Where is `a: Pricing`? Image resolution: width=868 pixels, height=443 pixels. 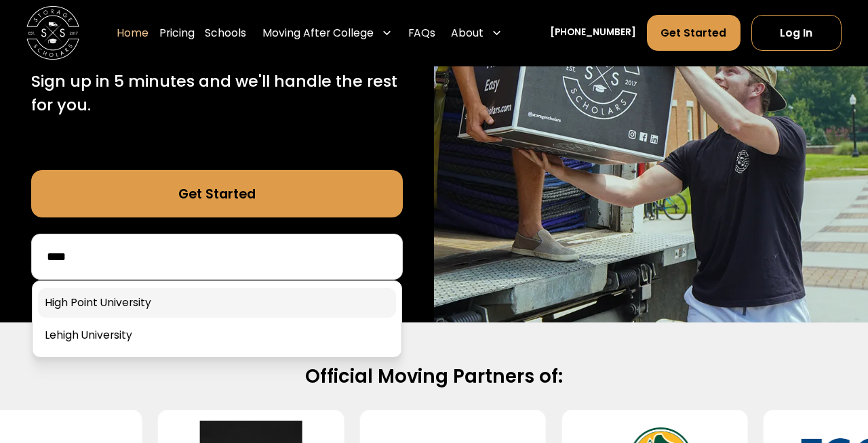
a: Pricing is located at coordinates (177, 33).